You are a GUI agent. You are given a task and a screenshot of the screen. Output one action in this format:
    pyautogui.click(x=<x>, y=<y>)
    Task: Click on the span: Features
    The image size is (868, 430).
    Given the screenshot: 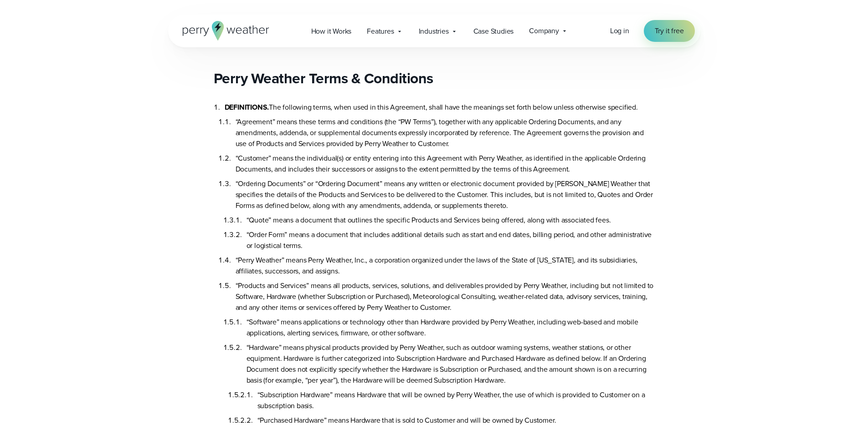 What is the action you would take?
    pyautogui.click(x=380, y=32)
    